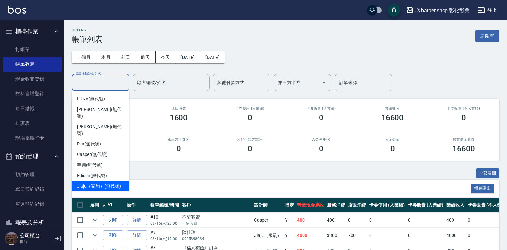  Describe the element at coordinates (289, 205) in the screenshot. I see `th: 指定` at that location.